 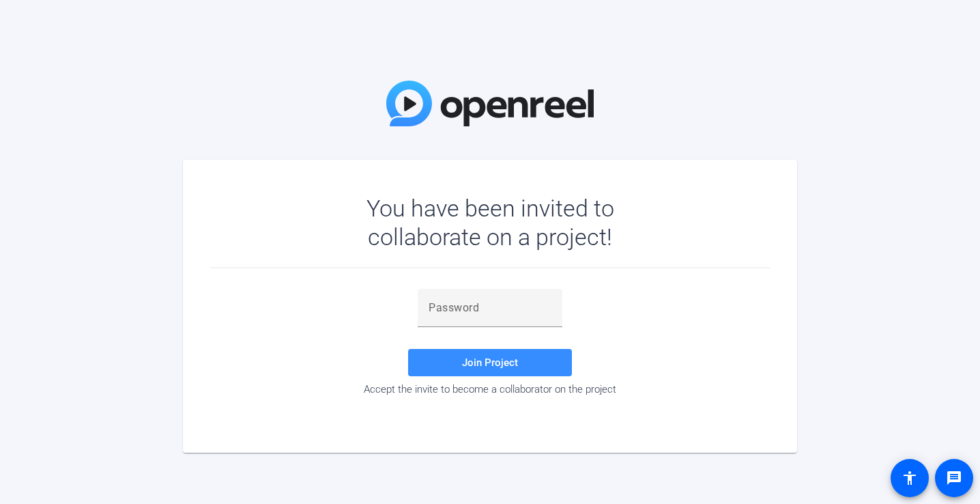 What do you see at coordinates (490, 389) in the screenshot?
I see `div: Accept the invite to become a collaborator on the project` at bounding box center [490, 389].